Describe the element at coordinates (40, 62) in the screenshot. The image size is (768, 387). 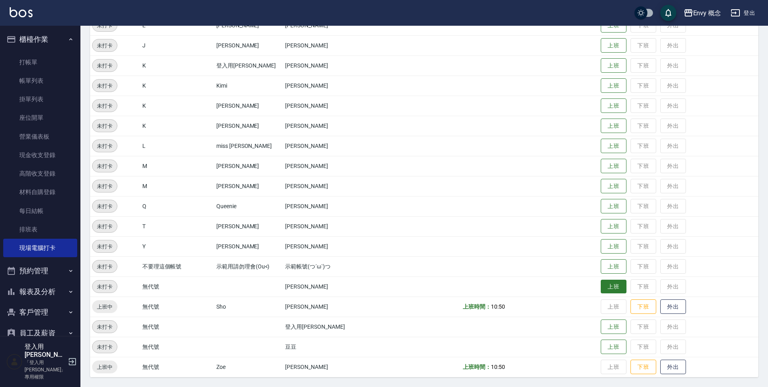
I see `a: 打帳單` at that location.